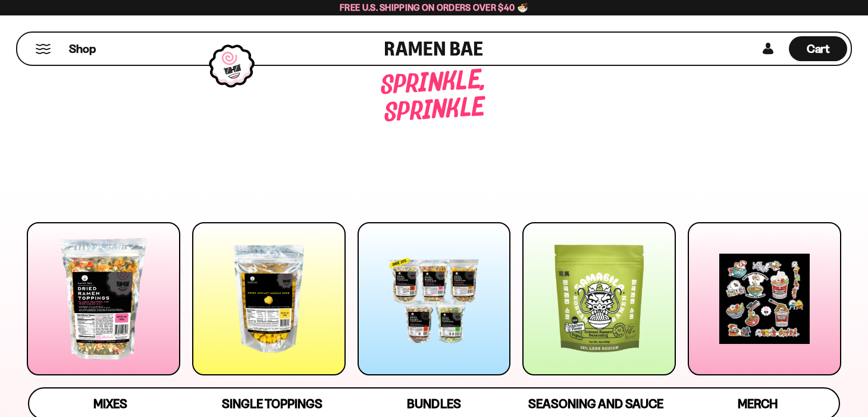 This screenshot has width=868, height=417. What do you see at coordinates (82, 48) in the screenshot?
I see `a: Shop` at bounding box center [82, 48].